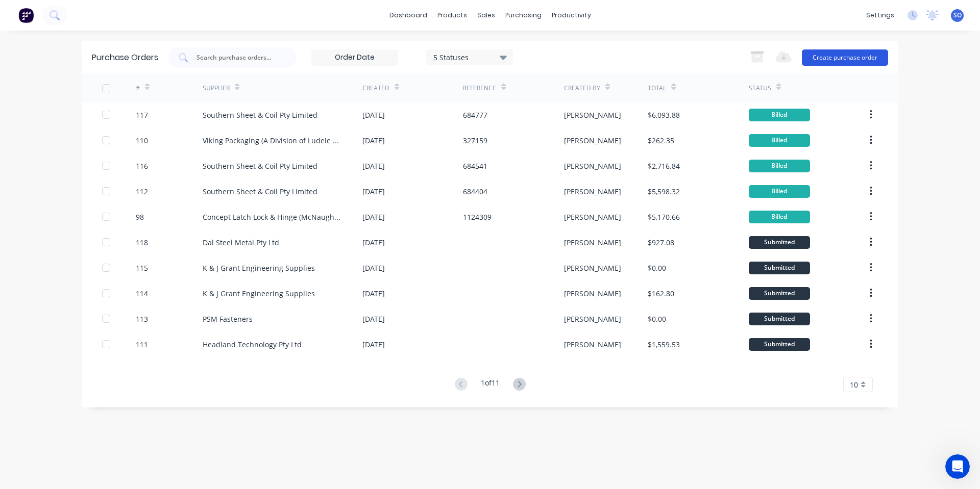 The height and width of the screenshot is (489, 980). I want to click on div: $5,170.66, so click(663, 217).